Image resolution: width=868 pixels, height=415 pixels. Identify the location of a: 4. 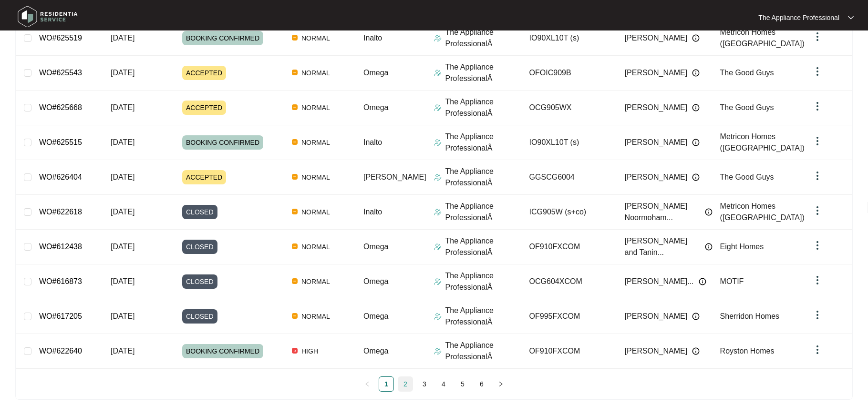
(444, 384).